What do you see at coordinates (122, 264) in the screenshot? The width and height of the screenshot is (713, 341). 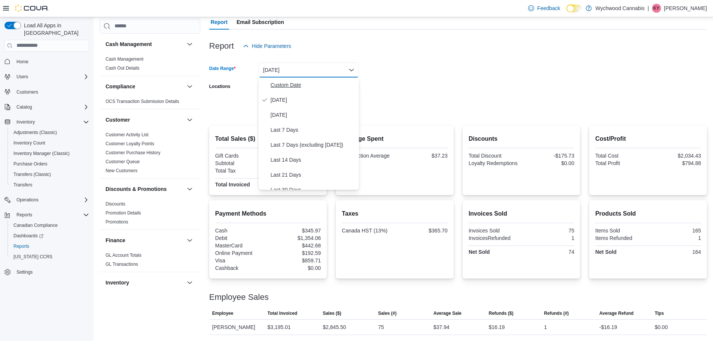 I see `a: GL Transactions` at bounding box center [122, 264].